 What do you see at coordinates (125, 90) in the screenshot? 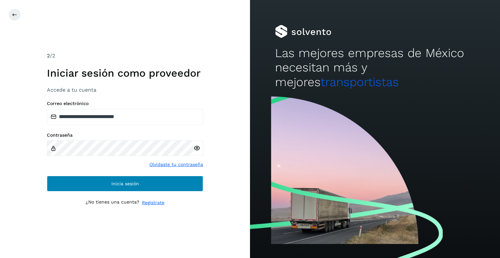
I see `h3: Accede a tu cuenta` at bounding box center [125, 90].